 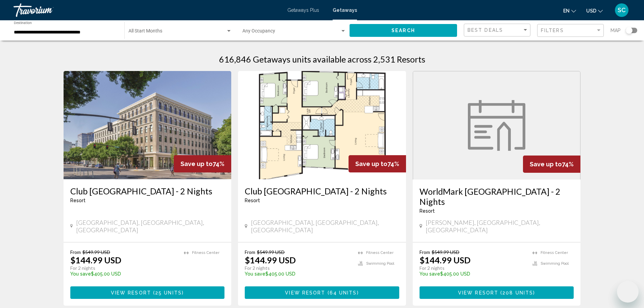 I want to click on button: Search, so click(x=403, y=30).